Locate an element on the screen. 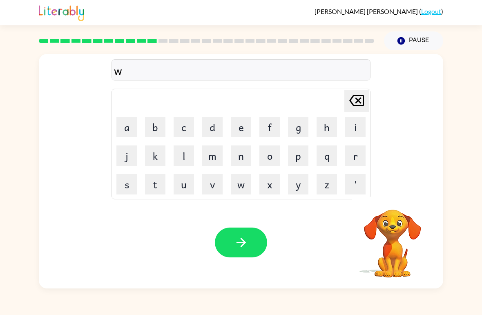 This screenshot has width=482, height=315. button: b is located at coordinates (155, 127).